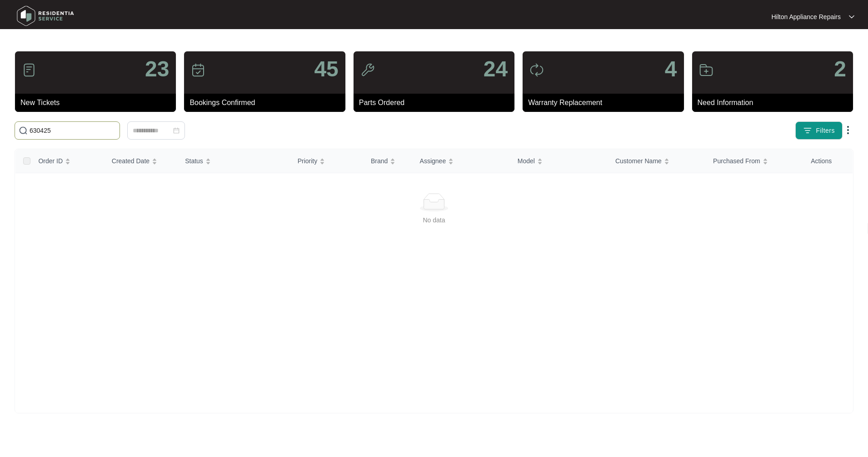  Describe the element at coordinates (23, 131) in the screenshot. I see `img: search-icon` at that location.